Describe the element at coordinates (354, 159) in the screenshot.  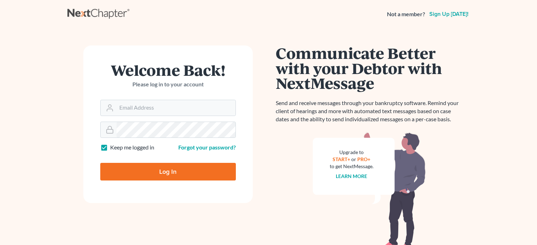
I see `span: or` at that location.